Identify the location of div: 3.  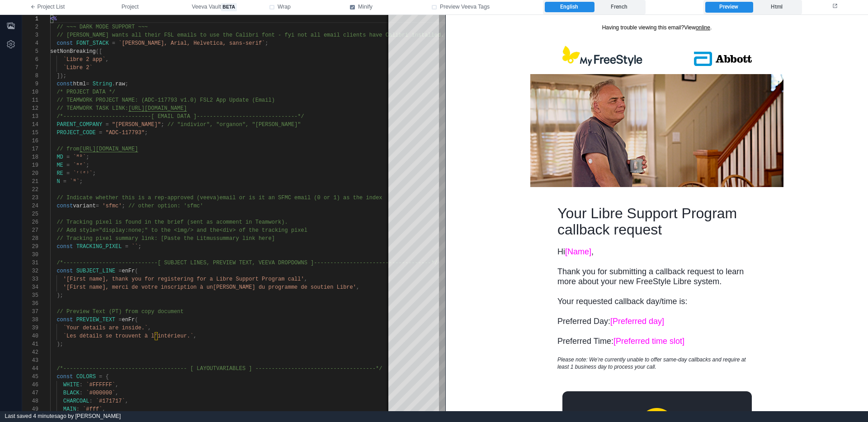
(30, 35).